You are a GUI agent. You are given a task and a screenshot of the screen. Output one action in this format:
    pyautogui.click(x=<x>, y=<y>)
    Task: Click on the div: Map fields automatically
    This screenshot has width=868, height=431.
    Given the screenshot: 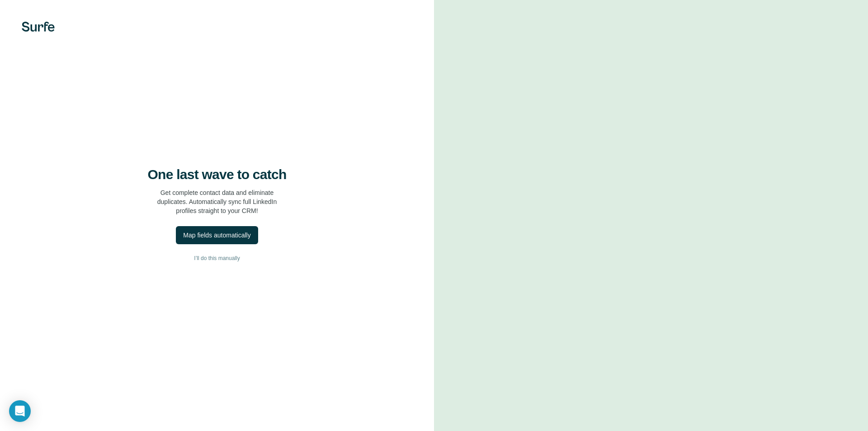 What is the action you would take?
    pyautogui.click(x=217, y=235)
    